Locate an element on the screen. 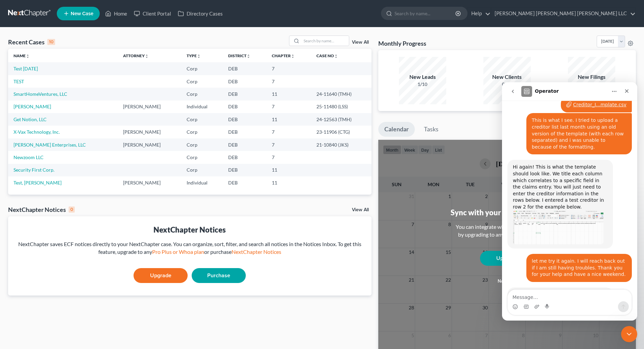 Image resolution: width=644 pixels, height=349 pixels. td: 24-12563 (TMH) is located at coordinates (341, 119).